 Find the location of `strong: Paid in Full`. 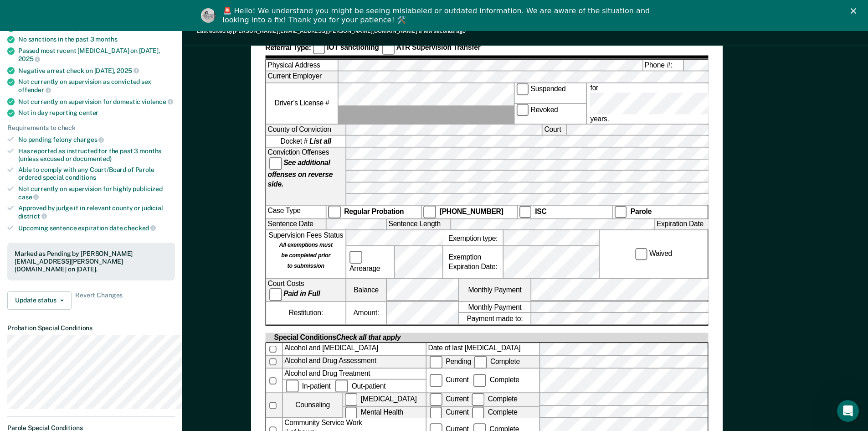

strong: Paid in Full is located at coordinates (302, 294).